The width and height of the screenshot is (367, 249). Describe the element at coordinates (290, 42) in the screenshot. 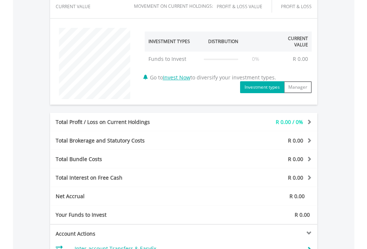

I see `th: Current Value` at that location.